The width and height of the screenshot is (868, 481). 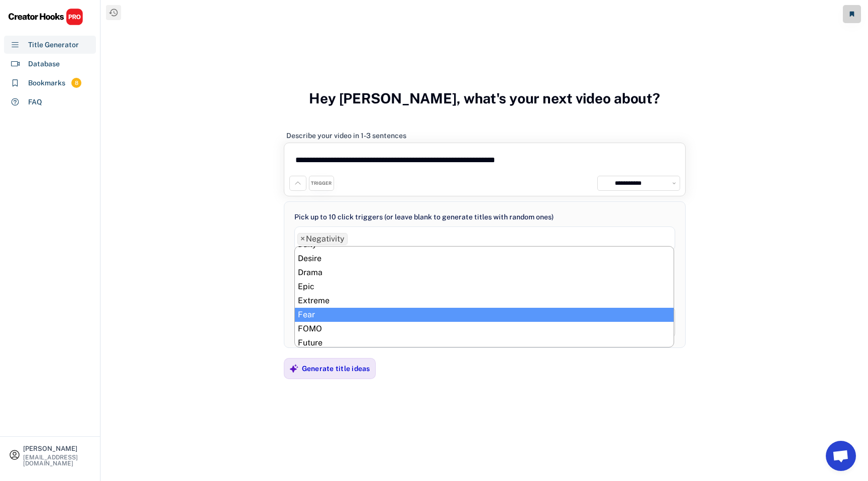 I want to click on div: Title Generator, so click(x=53, y=45).